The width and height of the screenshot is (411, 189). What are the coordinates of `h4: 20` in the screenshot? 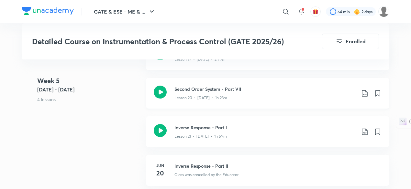 It's located at (160, 174).